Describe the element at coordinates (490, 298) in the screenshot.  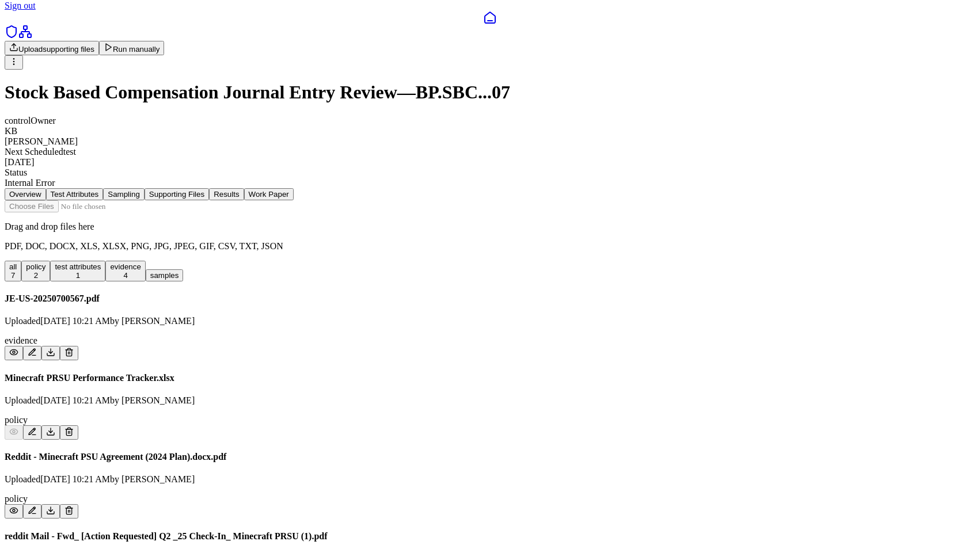
I see `h4: JE-US-20250700567.pdf` at that location.